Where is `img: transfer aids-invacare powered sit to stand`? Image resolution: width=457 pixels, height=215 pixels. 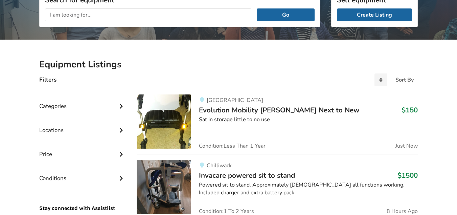 img: transfer aids-invacare powered sit to stand is located at coordinates (164, 187).